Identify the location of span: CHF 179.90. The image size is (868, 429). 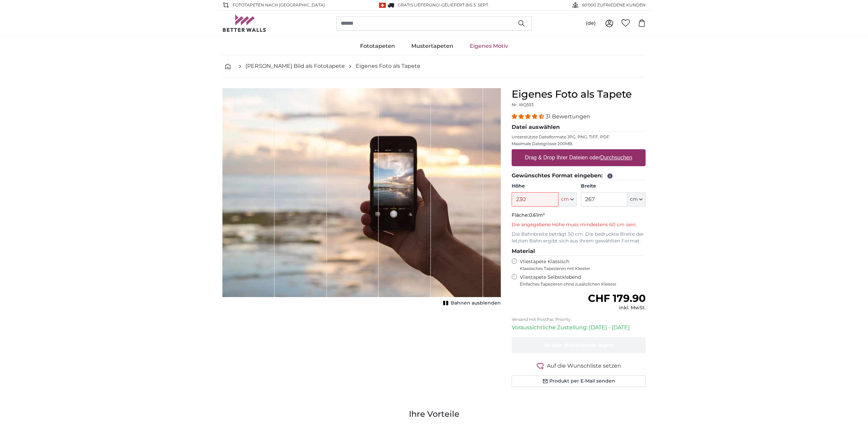
(617, 298).